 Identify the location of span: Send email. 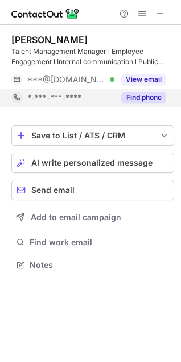
(53, 190).